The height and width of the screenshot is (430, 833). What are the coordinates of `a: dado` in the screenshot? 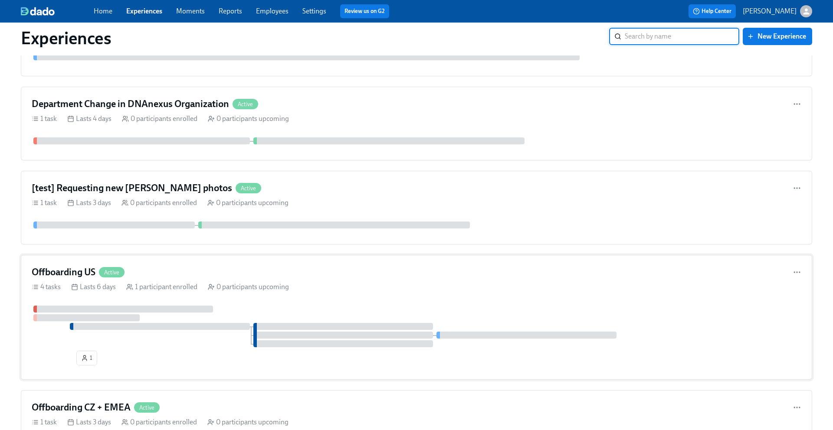 It's located at (57, 11).